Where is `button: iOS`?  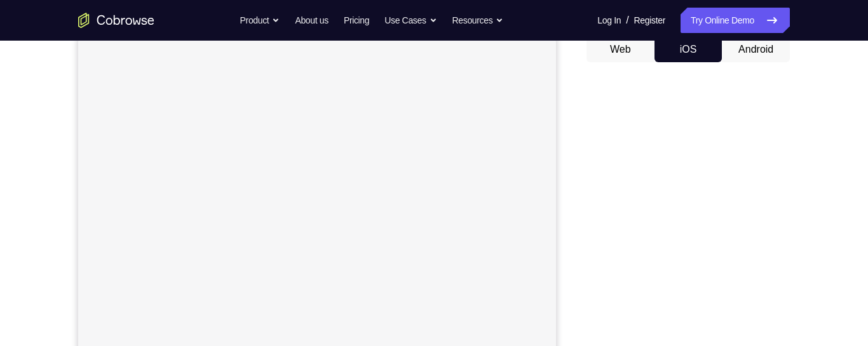
button: iOS is located at coordinates (688, 50).